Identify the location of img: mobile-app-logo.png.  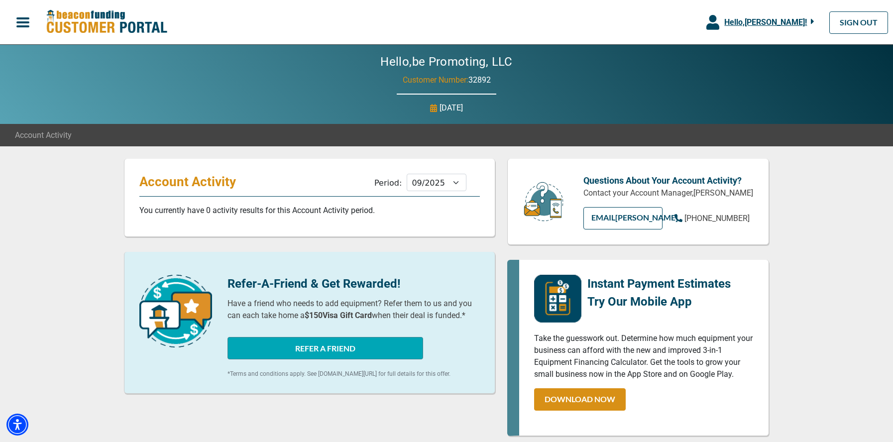
(558, 299).